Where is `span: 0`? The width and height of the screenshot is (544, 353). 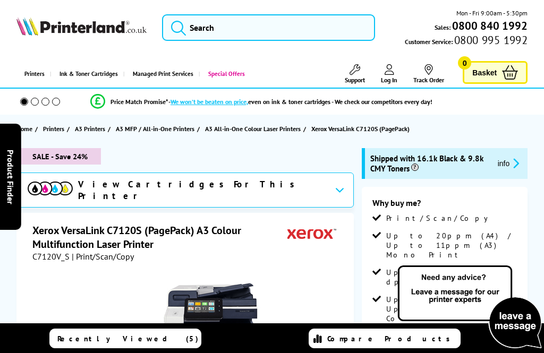 span: 0 is located at coordinates (464, 63).